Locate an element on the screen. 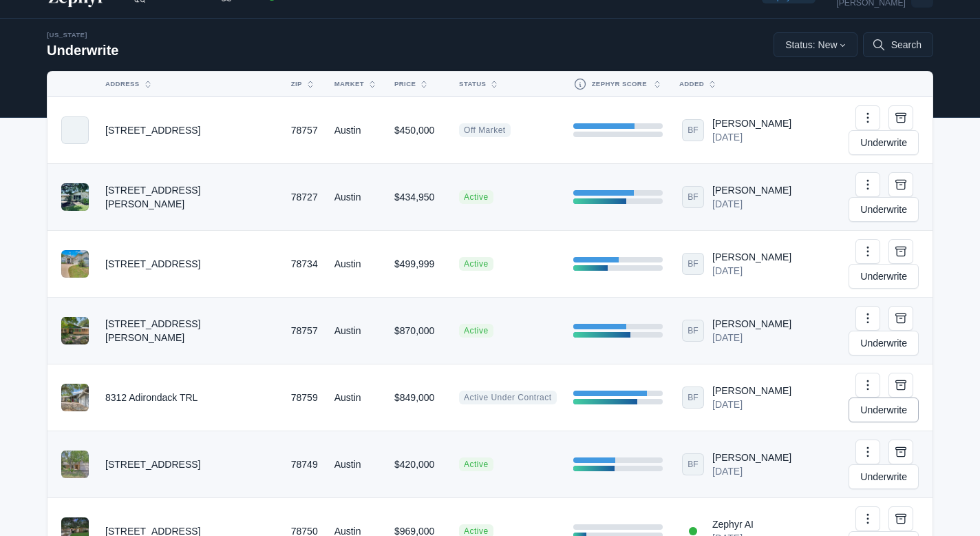 The width and height of the screenshot is (980, 536). button: Status: New is located at coordinates (816, 44).